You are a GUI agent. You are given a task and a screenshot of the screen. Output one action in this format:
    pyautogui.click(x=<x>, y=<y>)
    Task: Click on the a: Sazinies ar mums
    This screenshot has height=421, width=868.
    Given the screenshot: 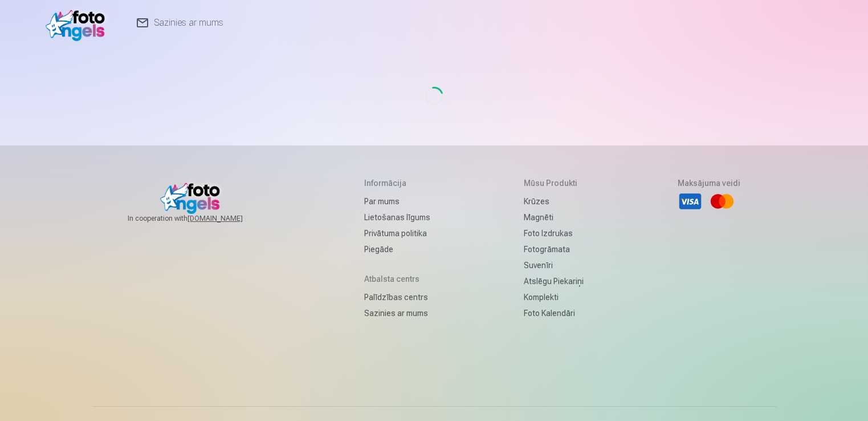 What is the action you would take?
    pyautogui.click(x=398, y=313)
    